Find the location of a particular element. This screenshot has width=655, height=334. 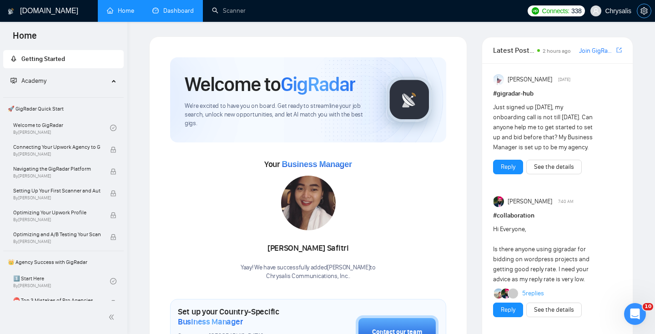

a: searchScanner is located at coordinates (229, 10).